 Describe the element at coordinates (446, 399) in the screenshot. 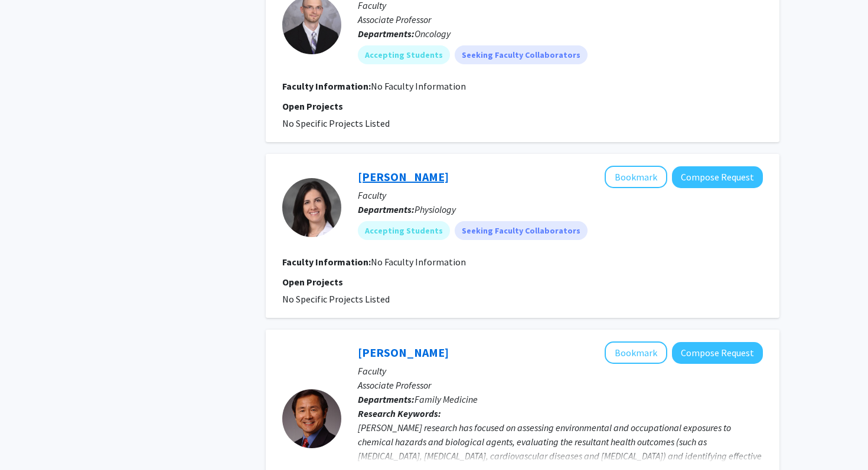

I see `span: Family Medicine` at that location.